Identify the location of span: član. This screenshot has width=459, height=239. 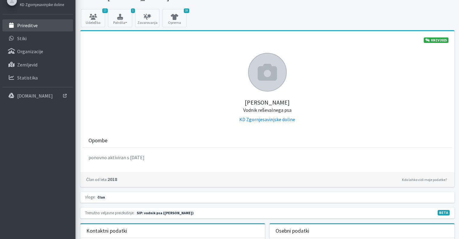
(101, 197).